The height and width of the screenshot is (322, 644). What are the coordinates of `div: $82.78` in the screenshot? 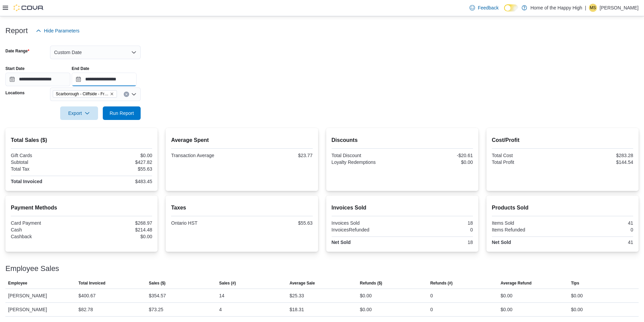 It's located at (86, 309).